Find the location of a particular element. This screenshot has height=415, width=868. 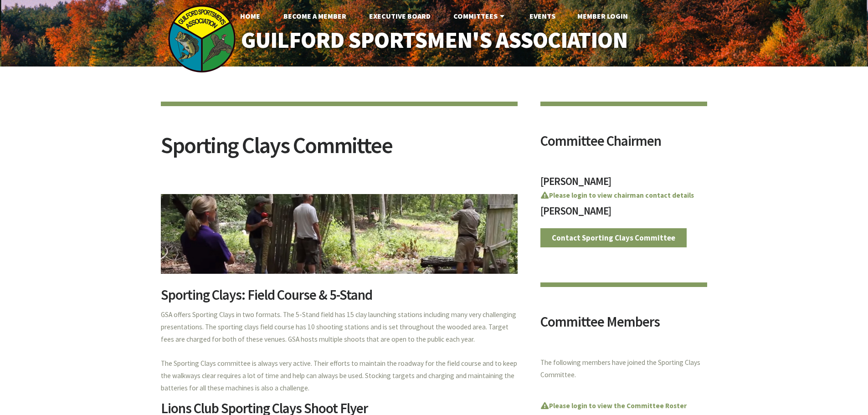

a: Home is located at coordinates (250, 16).